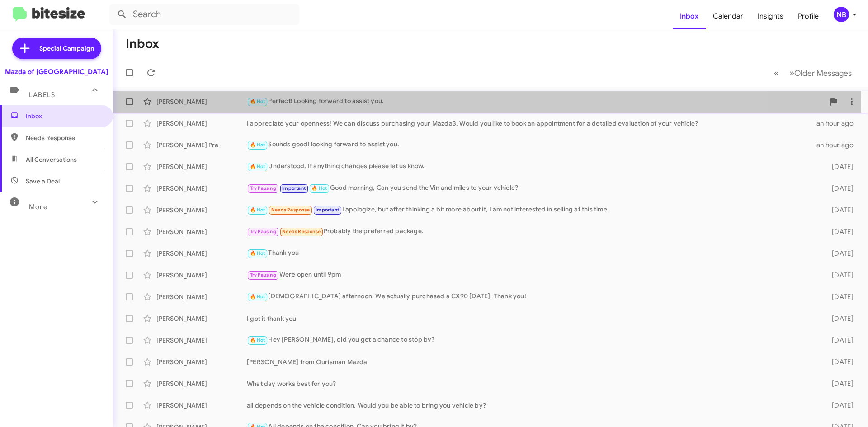 This screenshot has width=868, height=427. I want to click on span: Calendar, so click(728, 16).